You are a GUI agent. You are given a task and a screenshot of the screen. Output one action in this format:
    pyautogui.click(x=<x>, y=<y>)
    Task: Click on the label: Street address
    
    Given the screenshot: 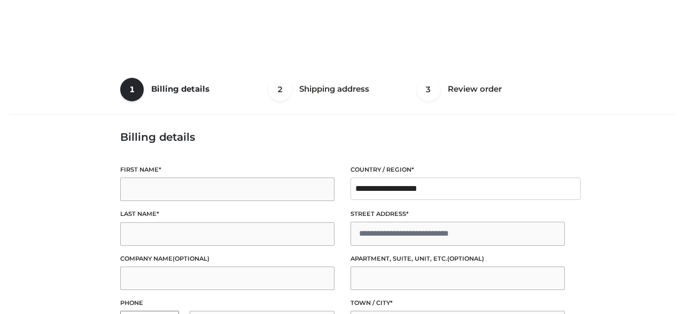 What is the action you would take?
    pyautogui.click(x=457, y=214)
    